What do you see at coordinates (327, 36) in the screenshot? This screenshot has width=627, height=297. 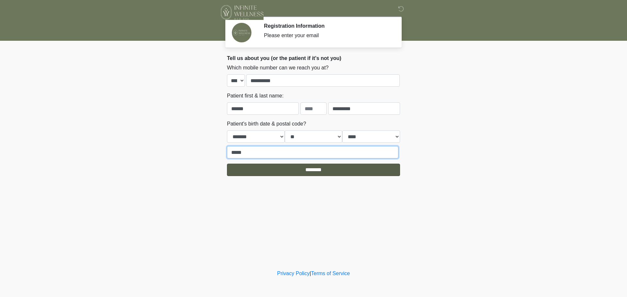 I see `div: Please enter your email` at bounding box center [327, 36].